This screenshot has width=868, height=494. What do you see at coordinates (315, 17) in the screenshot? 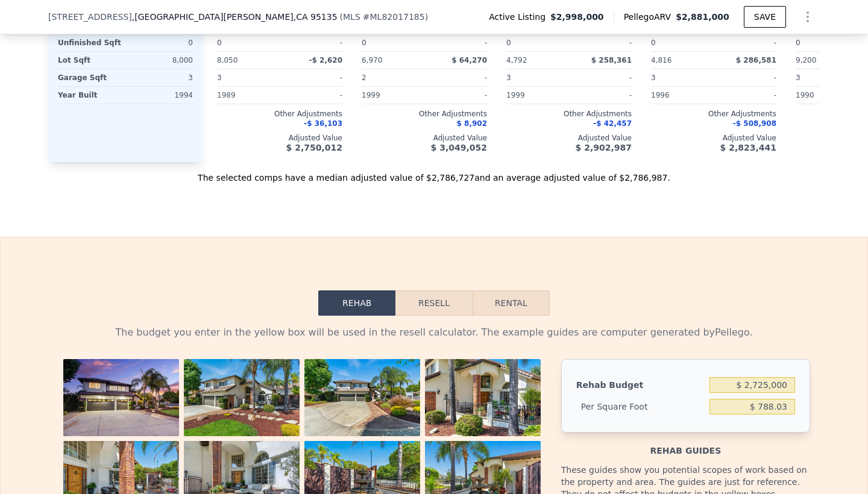
I see `span: , CA 95135` at bounding box center [315, 17].